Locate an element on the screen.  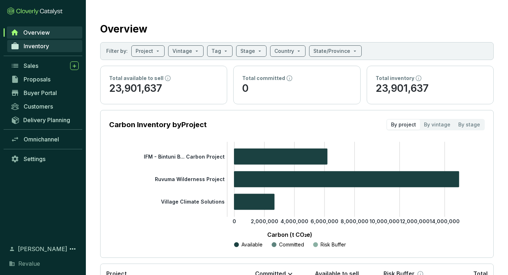
p: Carbon Inventory by Project is located at coordinates (158, 125).